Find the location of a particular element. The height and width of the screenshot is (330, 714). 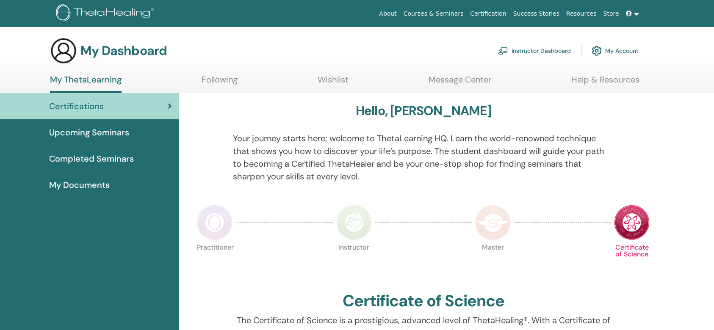

span: My Documents is located at coordinates (79, 185).